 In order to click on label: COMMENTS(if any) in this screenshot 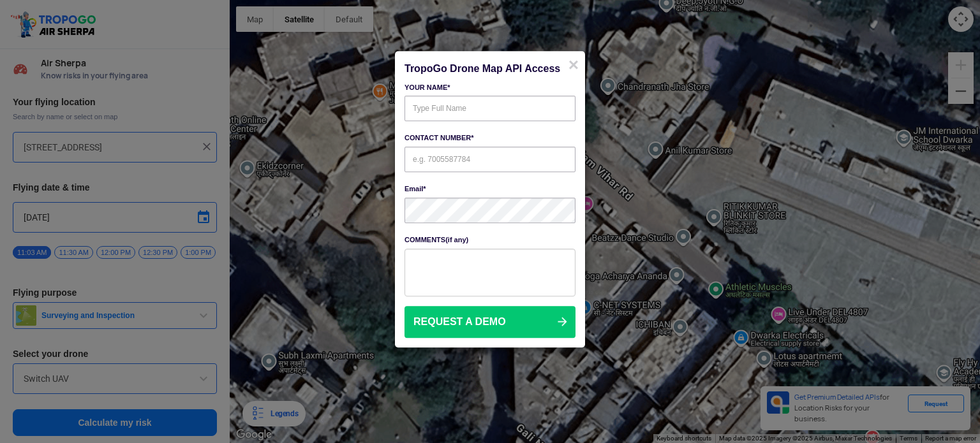, I will do `click(490, 240)`.